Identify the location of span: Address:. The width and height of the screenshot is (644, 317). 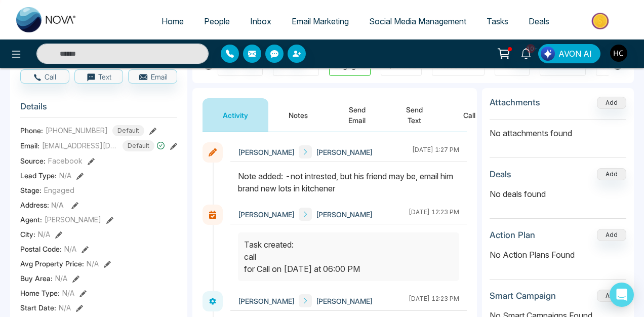
(42, 205).